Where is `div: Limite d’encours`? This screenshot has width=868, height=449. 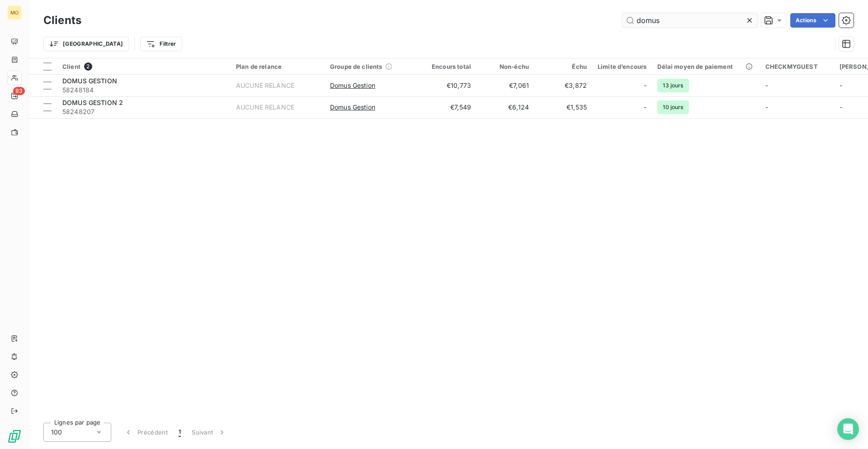 div: Limite d’encours is located at coordinates (622, 66).